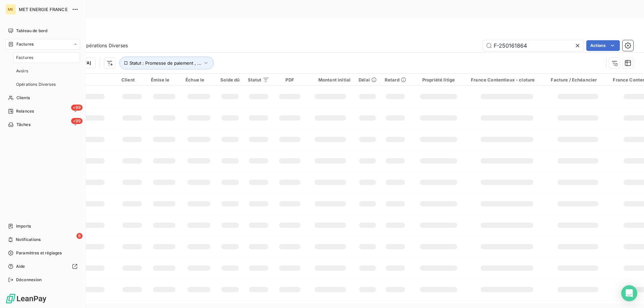  Describe the element at coordinates (368, 80) in the screenshot. I see `div: Délai` at that location.